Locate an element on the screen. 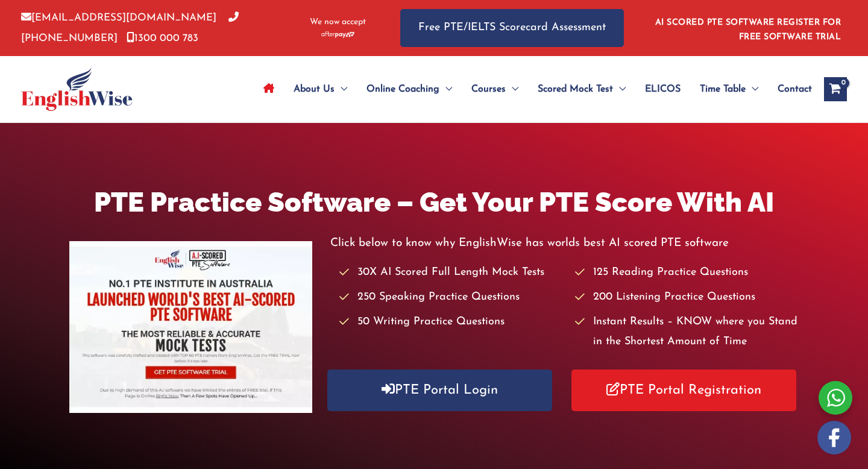 The width and height of the screenshot is (868, 469). span: Online Coaching is located at coordinates (403, 90).